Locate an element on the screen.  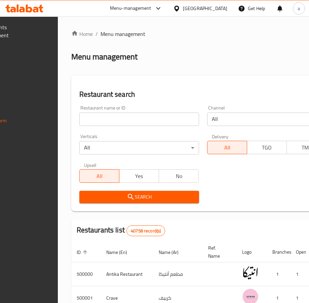
span: Ref. Name is located at coordinates (218, 252).